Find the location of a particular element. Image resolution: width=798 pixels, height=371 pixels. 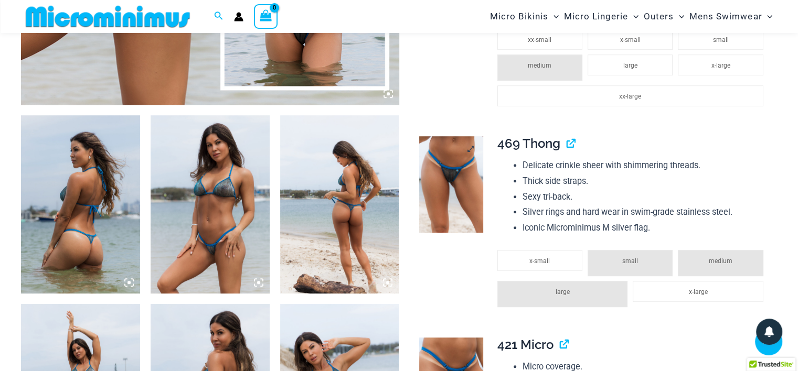

a: OutersMenu ToggleMenu Toggle is located at coordinates (663, 16).